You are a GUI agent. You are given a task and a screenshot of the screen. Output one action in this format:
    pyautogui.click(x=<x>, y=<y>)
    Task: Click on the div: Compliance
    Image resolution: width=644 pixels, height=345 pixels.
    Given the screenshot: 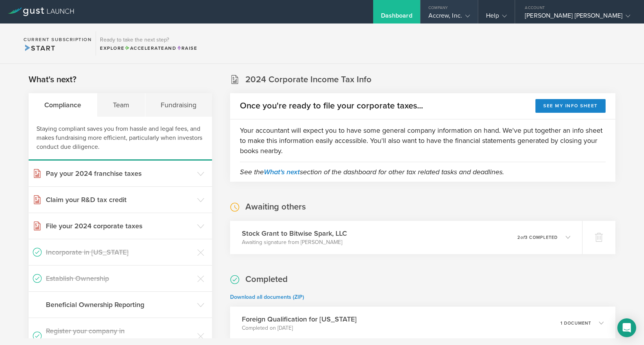 What is the action you would take?
    pyautogui.click(x=63, y=105)
    